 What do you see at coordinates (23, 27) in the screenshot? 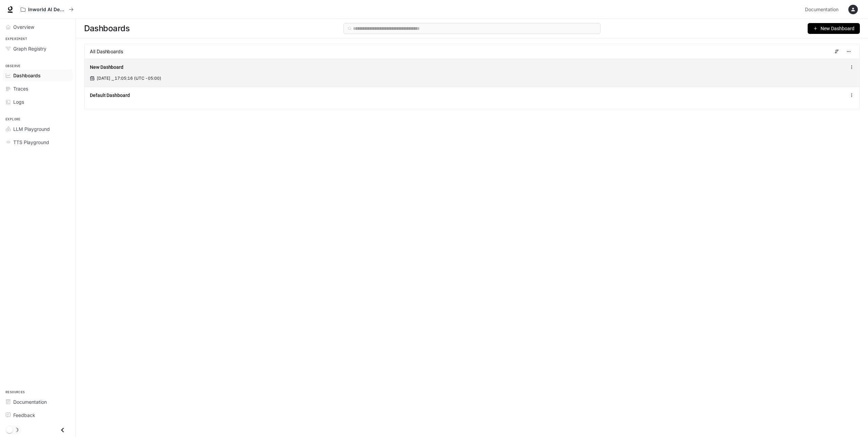
I see `span: Overview` at bounding box center [23, 27].